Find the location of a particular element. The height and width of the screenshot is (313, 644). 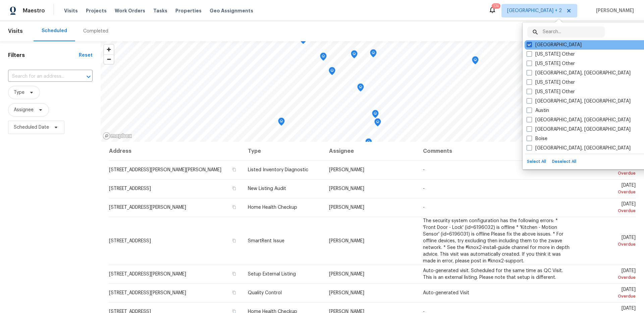

span: Home Health Checkup is located at coordinates (272, 208).